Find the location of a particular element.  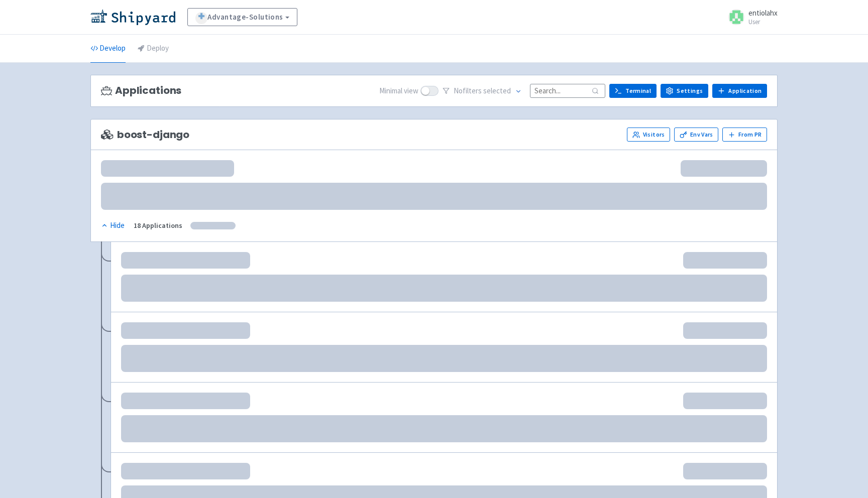

a: Application is located at coordinates (739, 91).